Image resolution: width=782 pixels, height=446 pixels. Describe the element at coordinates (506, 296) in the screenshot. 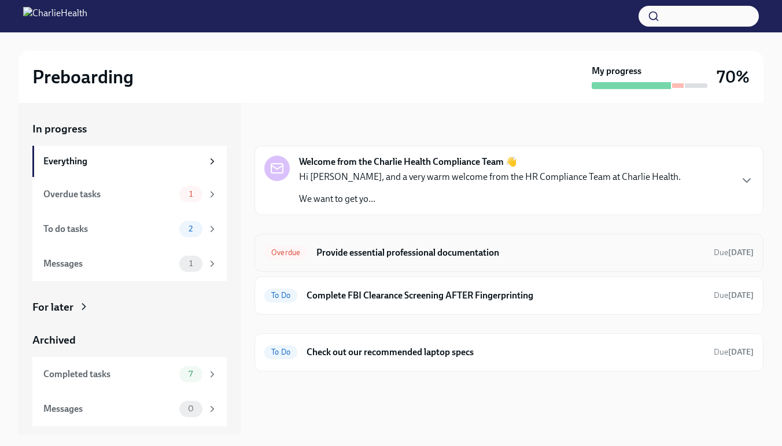

I see `h6: Complete FBI Clearance Screening AFTER Fingerprinting` at that location.